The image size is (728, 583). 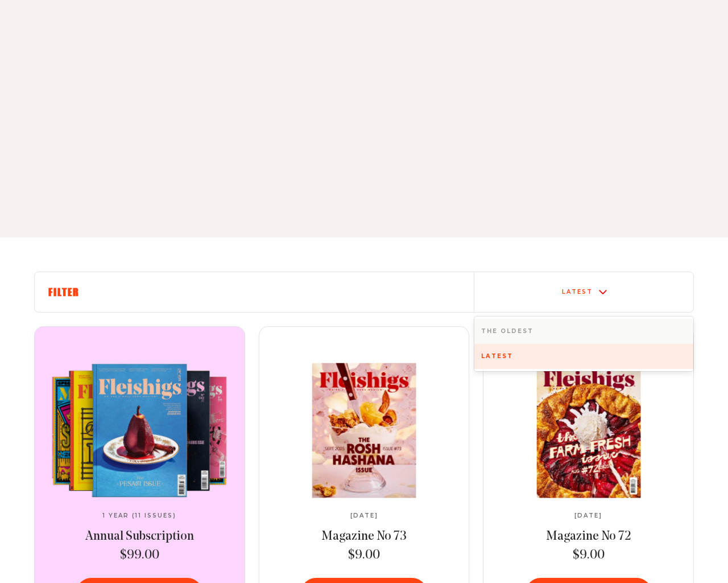 What do you see at coordinates (588, 430) in the screenshot?
I see `img: Magazine No 72` at bounding box center [588, 430].